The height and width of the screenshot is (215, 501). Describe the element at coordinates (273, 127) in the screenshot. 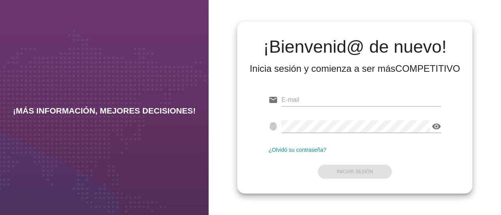

I see `i: fingerprint` at that location.